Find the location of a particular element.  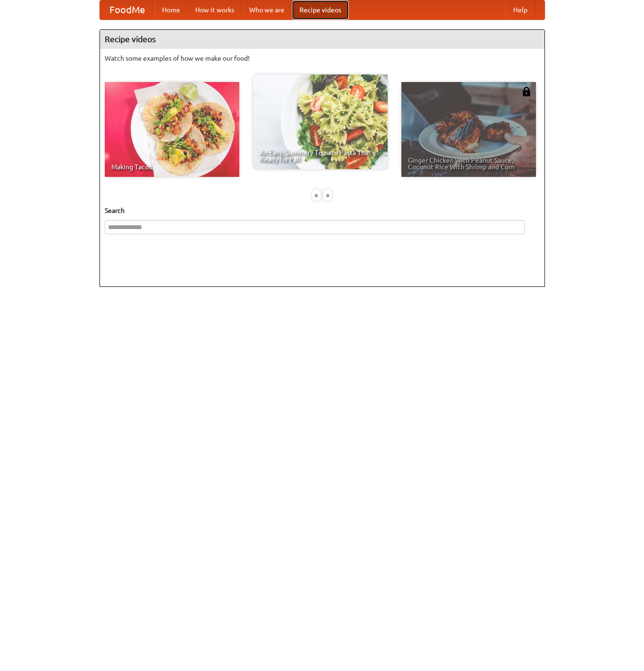

a: How it works is located at coordinates (215, 10).